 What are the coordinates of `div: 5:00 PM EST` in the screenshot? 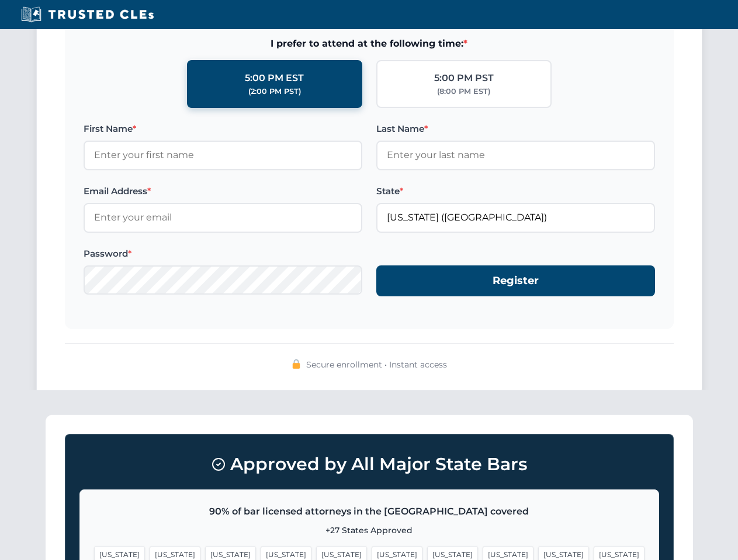 It's located at (274, 78).